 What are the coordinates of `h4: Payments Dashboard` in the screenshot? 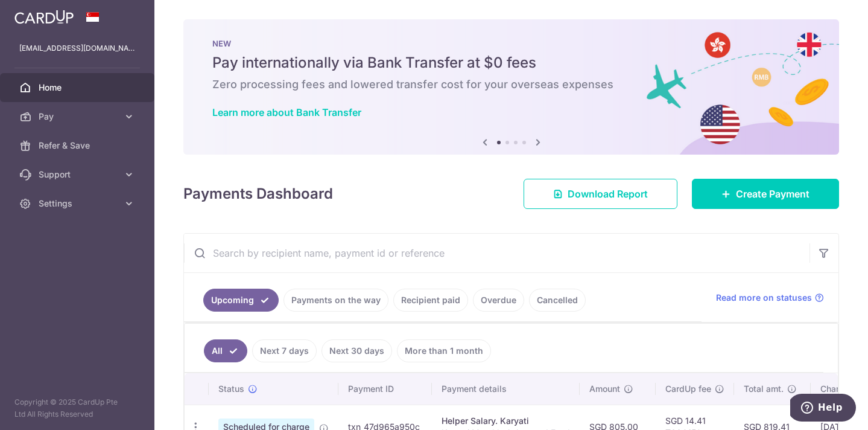 It's located at (258, 193).